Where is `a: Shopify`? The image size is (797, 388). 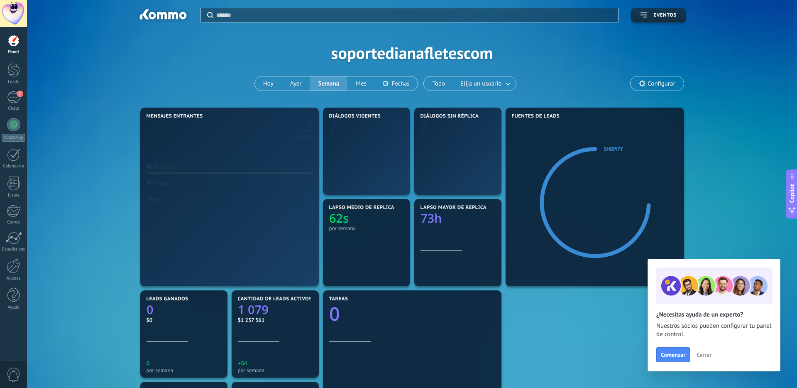 a: Shopify is located at coordinates (613, 149).